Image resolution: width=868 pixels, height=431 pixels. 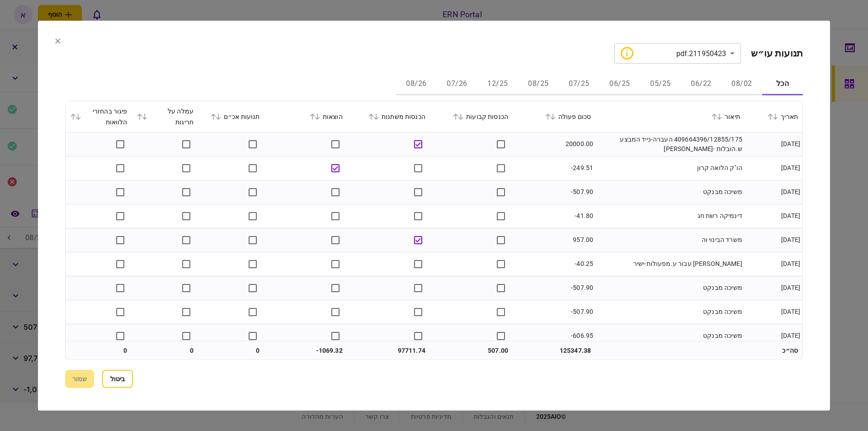 I want to click on td: -41.80, so click(x=554, y=216).